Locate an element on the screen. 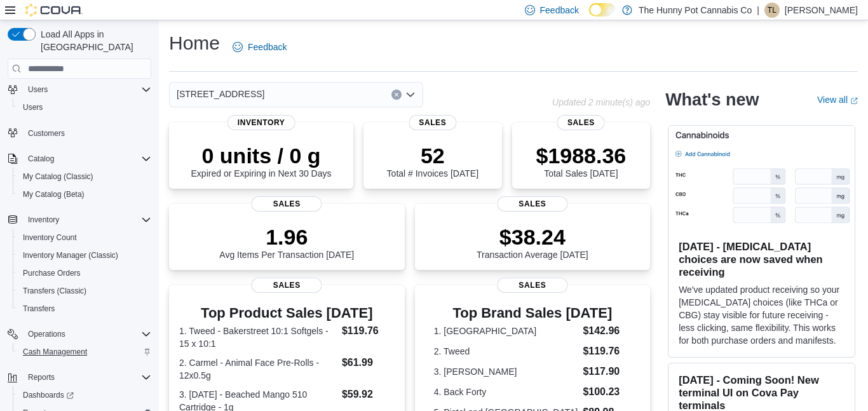 The width and height of the screenshot is (868, 411). span: Inventory Manager (Classic) is located at coordinates (71, 255).